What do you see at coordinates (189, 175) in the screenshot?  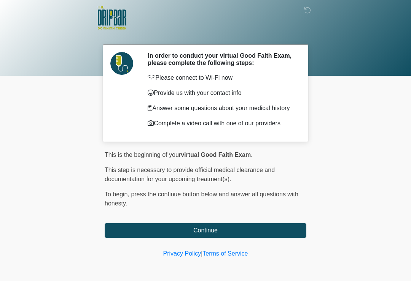 I see `span: This step is necessary to provide official medical clearance and documentation for your upcoming ...` at bounding box center [189, 175].